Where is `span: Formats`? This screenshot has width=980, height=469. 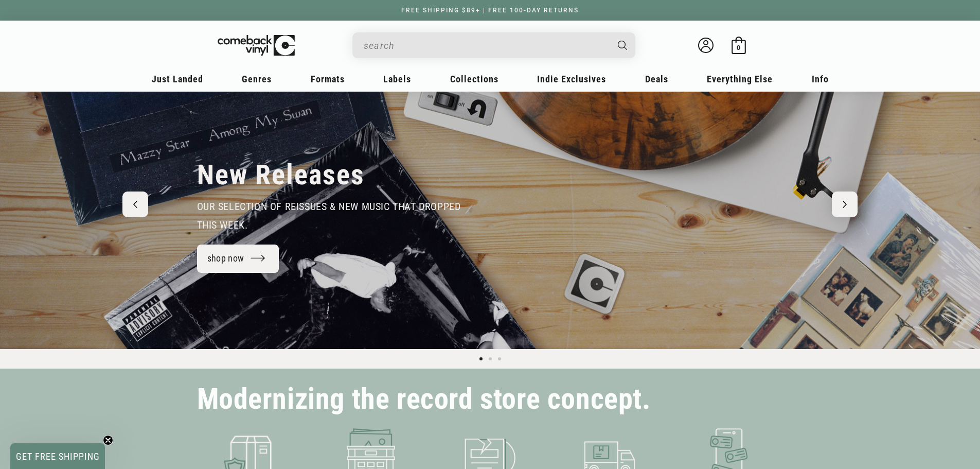
span: Formats is located at coordinates (328, 78).